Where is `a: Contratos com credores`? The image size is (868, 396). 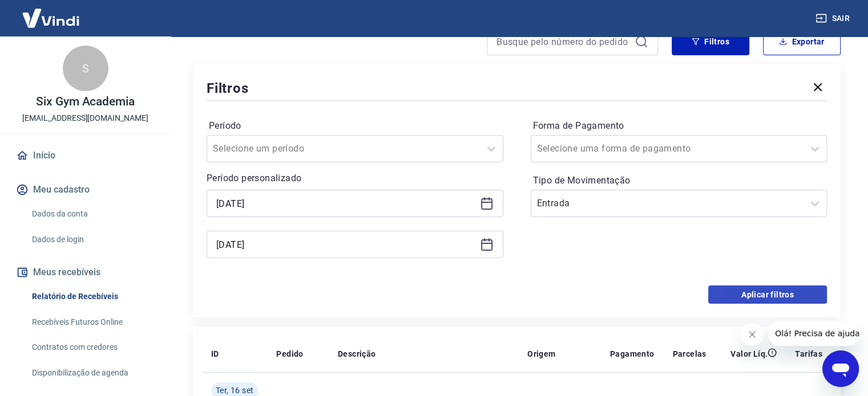
a: Contratos com credores is located at coordinates (91, 347).